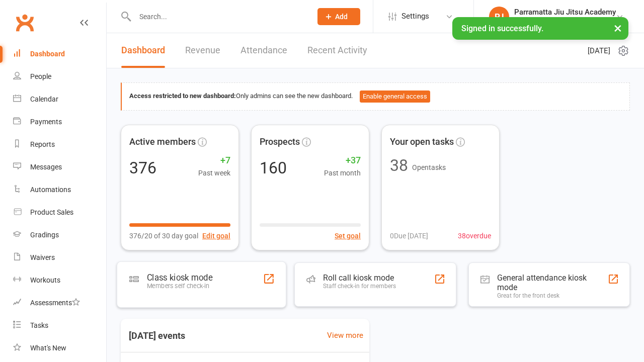 The image size is (644, 362). What do you see at coordinates (339, 17) in the screenshot?
I see `button: Add` at bounding box center [339, 17].